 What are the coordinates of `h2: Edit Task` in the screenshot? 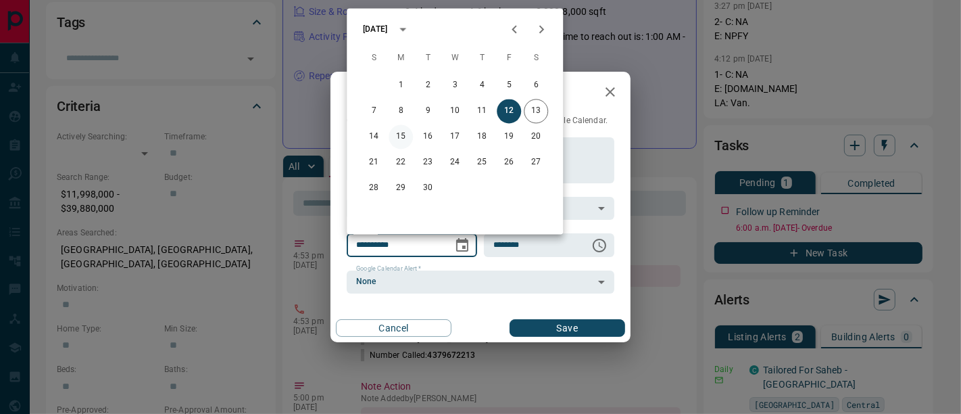 It's located at (375, 93).